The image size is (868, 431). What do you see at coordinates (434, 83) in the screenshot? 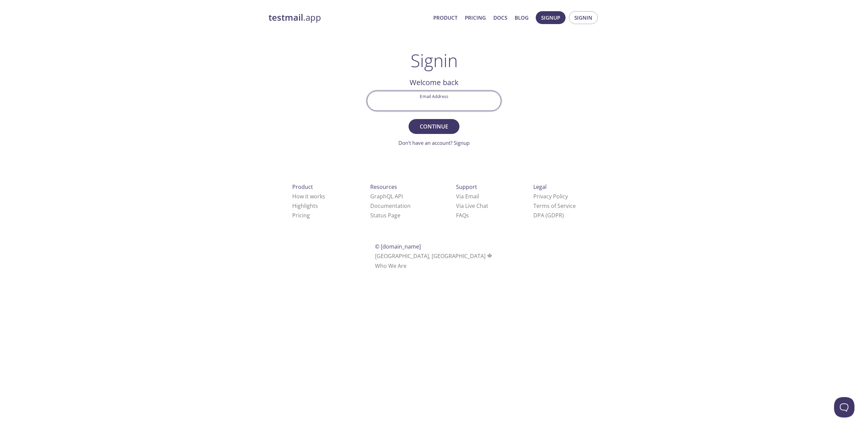
I see `h2: Welcome back` at bounding box center [434, 83].